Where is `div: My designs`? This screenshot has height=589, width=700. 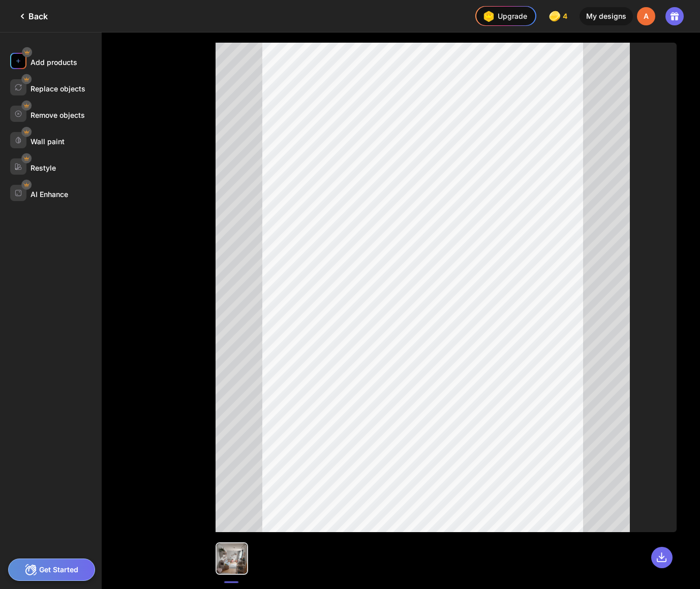 div: My designs is located at coordinates (606, 16).